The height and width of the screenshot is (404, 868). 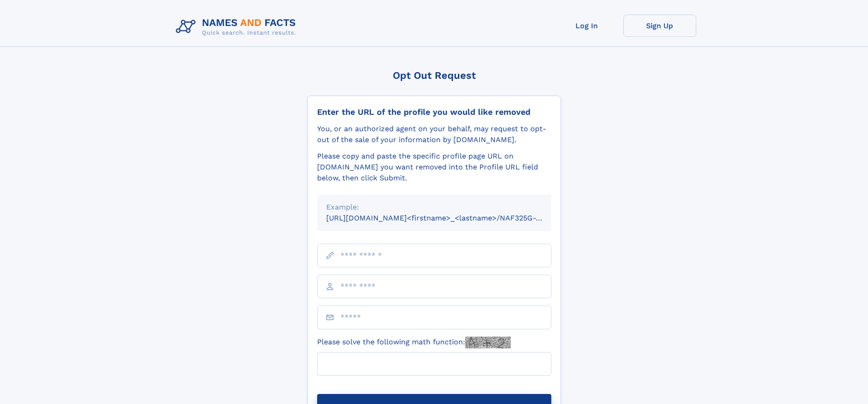 What do you see at coordinates (434, 134) in the screenshot?
I see `div: You, or an authorized agent on your behalf, may request to opt-out of the sale of your informatio...` at bounding box center [434, 134].